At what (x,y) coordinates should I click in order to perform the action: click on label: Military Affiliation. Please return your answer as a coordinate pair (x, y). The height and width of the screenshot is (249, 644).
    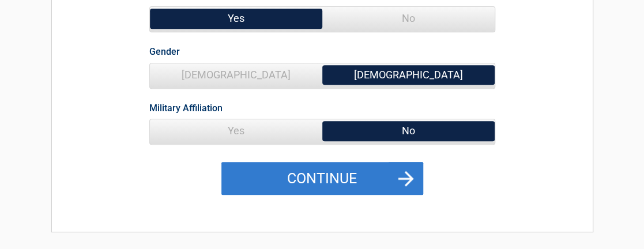
    Looking at the image, I should click on (185, 108).